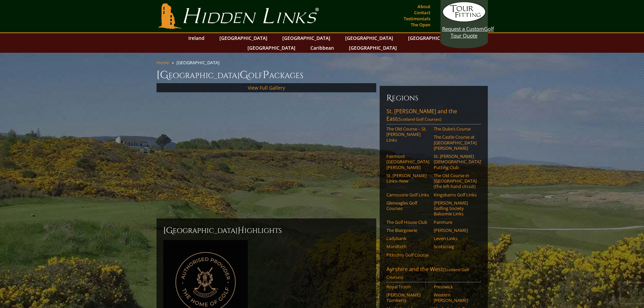  I want to click on a: Leven Links, so click(455, 238).